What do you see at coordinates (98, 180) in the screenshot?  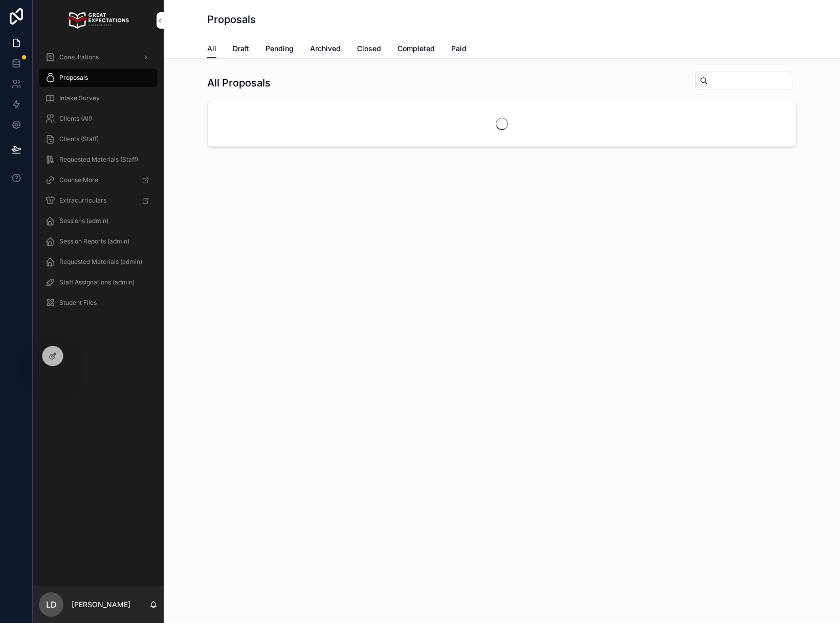 I see `a: CounselMore` at bounding box center [98, 180].